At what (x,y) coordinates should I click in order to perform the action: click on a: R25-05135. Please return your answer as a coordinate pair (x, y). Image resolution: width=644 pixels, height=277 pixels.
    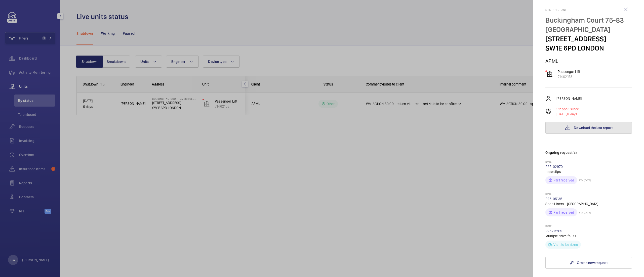
    Looking at the image, I should click on (554, 199).